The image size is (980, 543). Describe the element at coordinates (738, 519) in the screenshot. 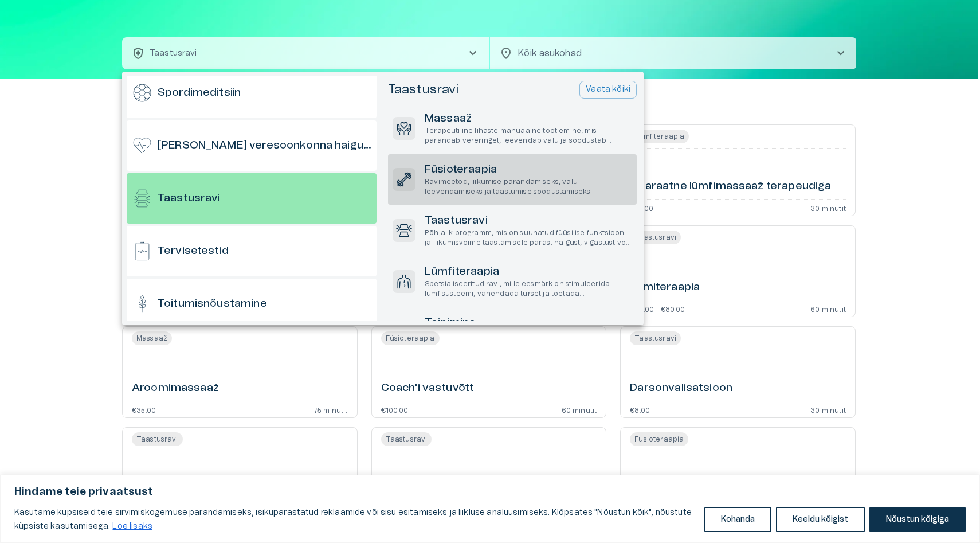

I see `button: Kohanda` at that location.